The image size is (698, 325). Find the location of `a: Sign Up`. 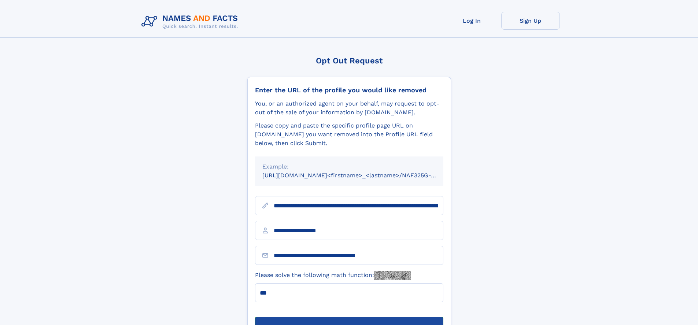

a: Sign Up is located at coordinates (530, 21).